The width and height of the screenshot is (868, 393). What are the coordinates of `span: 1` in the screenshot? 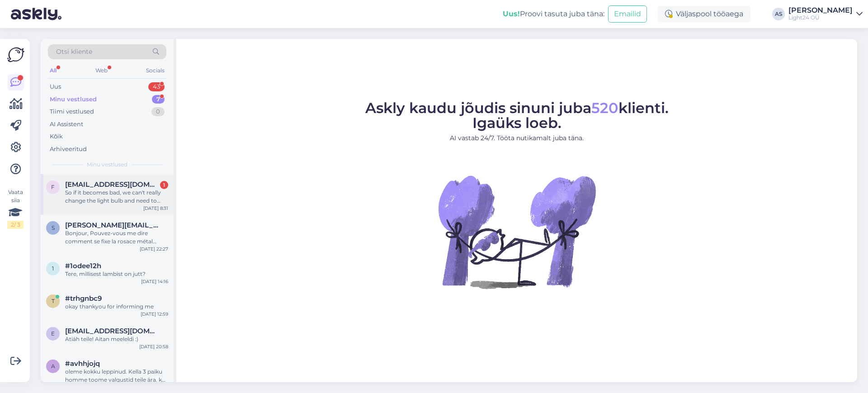 It's located at (53, 268).